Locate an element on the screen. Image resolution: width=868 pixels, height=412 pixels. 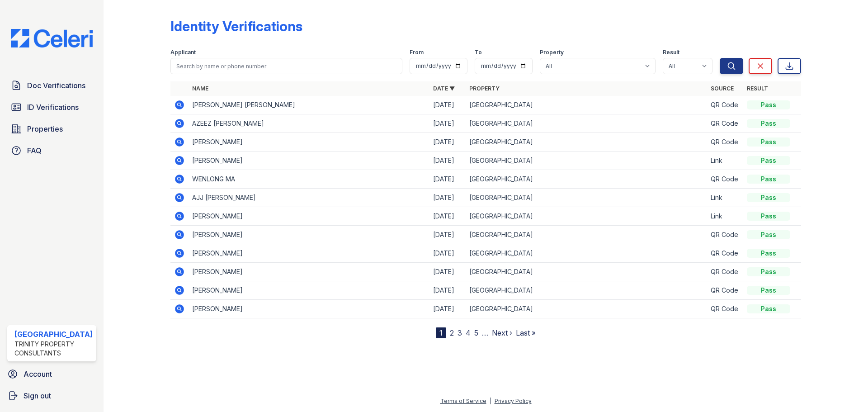
img: CE_Logo_Blue-a8612792a0a2168367f1c8372b55b34899dd931a85d93a1a3d3e32e68fde9ad4.png is located at coordinates (52, 38).